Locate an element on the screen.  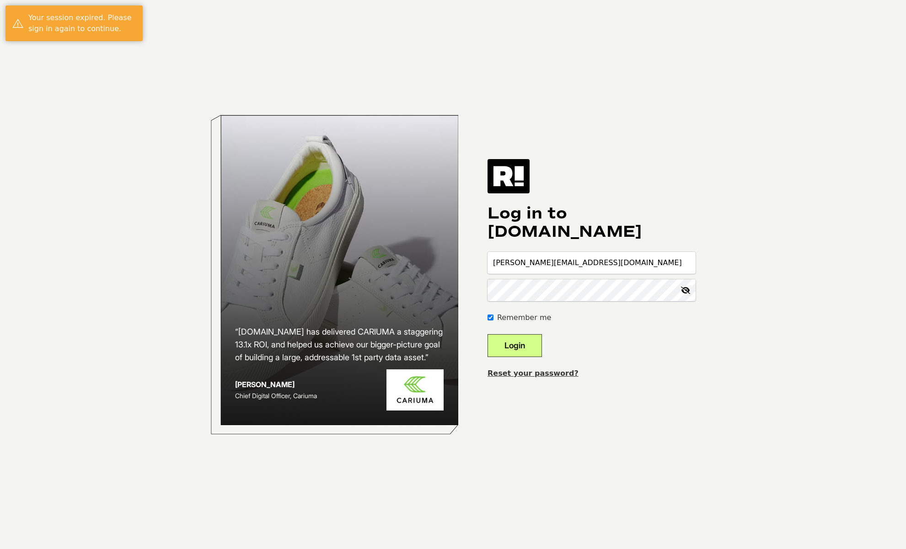
button: Login is located at coordinates (514, 346).